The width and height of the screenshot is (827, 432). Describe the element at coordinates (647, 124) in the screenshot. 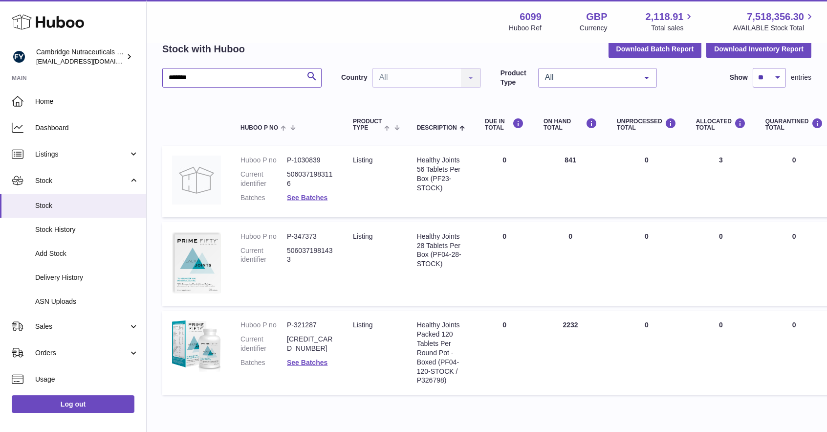

I see `div: UNPROCESSED Total` at that location.